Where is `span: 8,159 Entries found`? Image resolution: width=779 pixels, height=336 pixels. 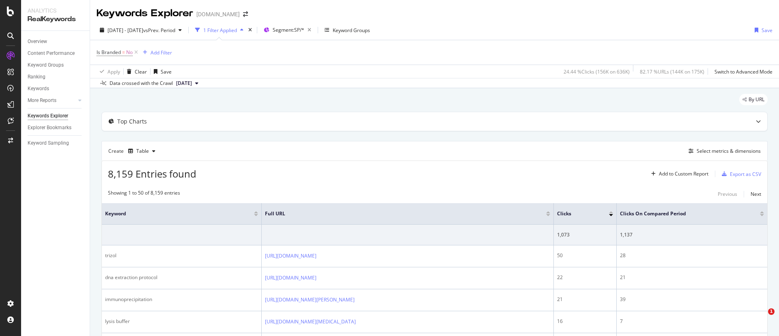
span: 8,159 Entries found is located at coordinates (152, 173).